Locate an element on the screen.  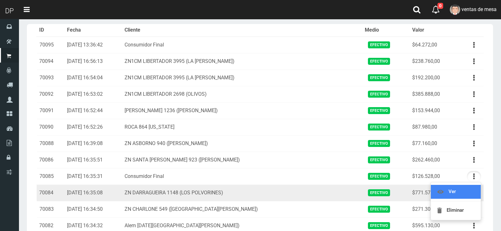
th: Medio is located at coordinates (386, 30).